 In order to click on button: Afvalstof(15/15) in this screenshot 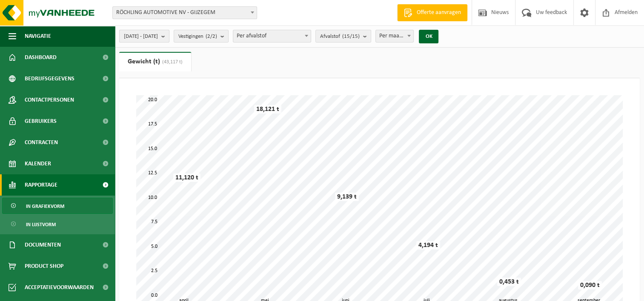, I will do `click(343, 36)`.